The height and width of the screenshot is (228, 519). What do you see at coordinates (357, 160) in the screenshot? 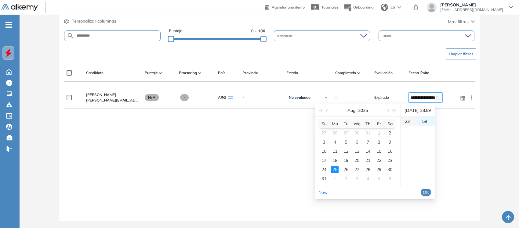
I see `div: 20` at bounding box center [357, 160].